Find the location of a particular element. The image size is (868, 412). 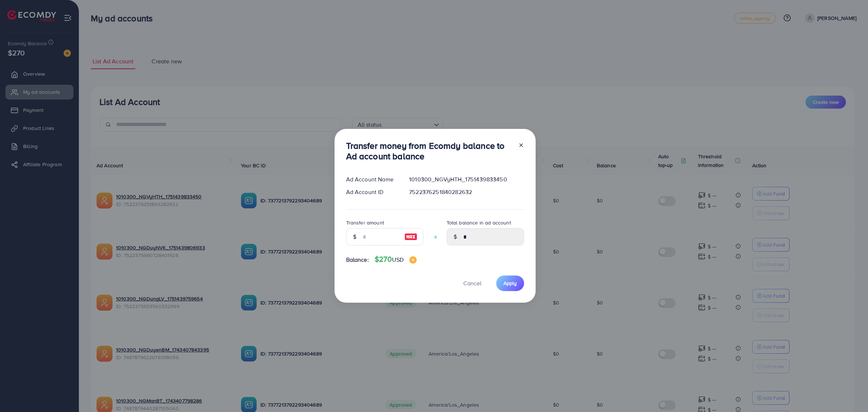

span: Apply is located at coordinates (510, 283).